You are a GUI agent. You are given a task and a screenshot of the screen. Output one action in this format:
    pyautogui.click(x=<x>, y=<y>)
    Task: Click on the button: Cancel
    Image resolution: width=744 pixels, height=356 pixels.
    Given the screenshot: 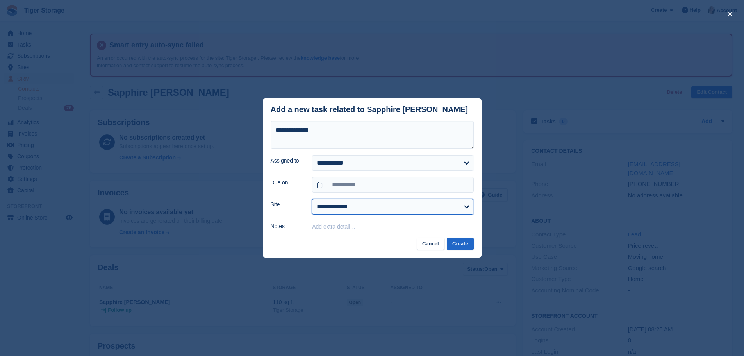 What is the action you would take?
    pyautogui.click(x=430, y=244)
    